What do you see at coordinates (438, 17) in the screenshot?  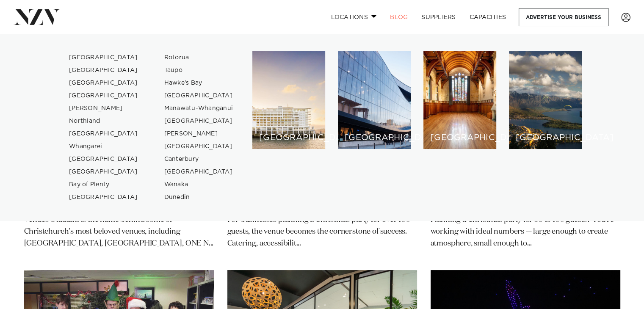 I see `a: SUPPLIERS` at bounding box center [438, 17].